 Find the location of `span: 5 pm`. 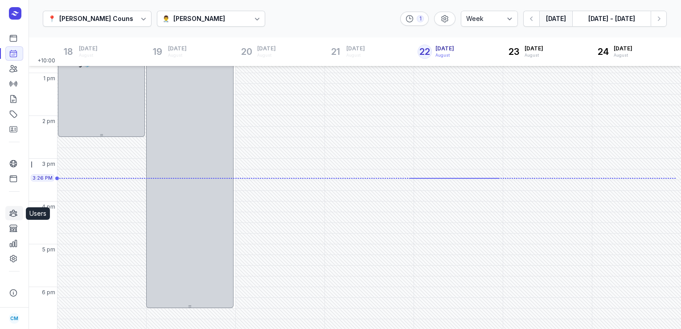

span: 5 pm is located at coordinates (49, 250).